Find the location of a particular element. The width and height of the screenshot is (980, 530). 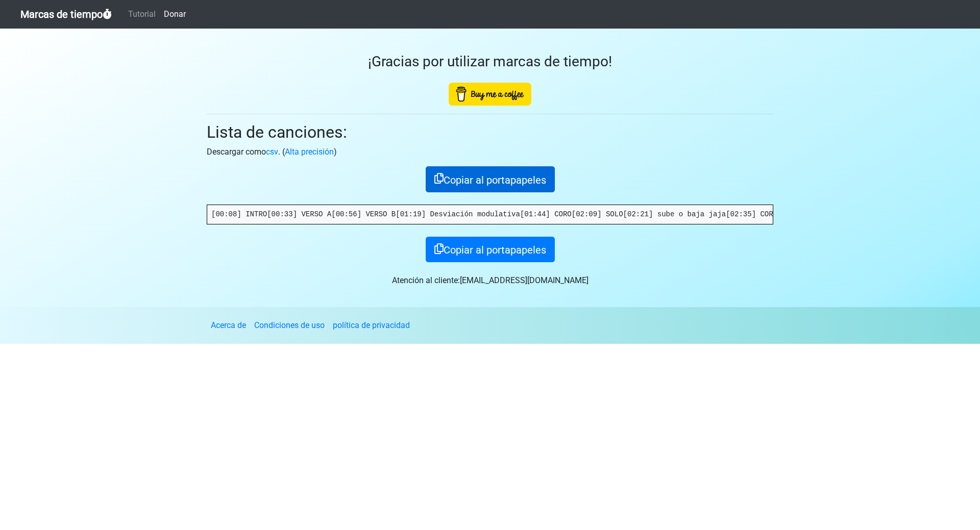

font: [00:56] VERSO B is located at coordinates (363, 214).